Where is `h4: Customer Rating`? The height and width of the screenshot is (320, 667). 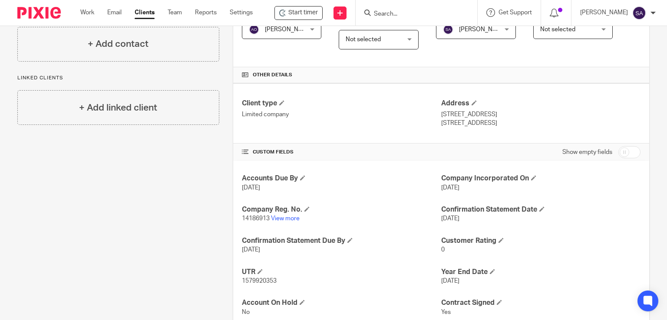 h4: Customer Rating is located at coordinates (540, 241).